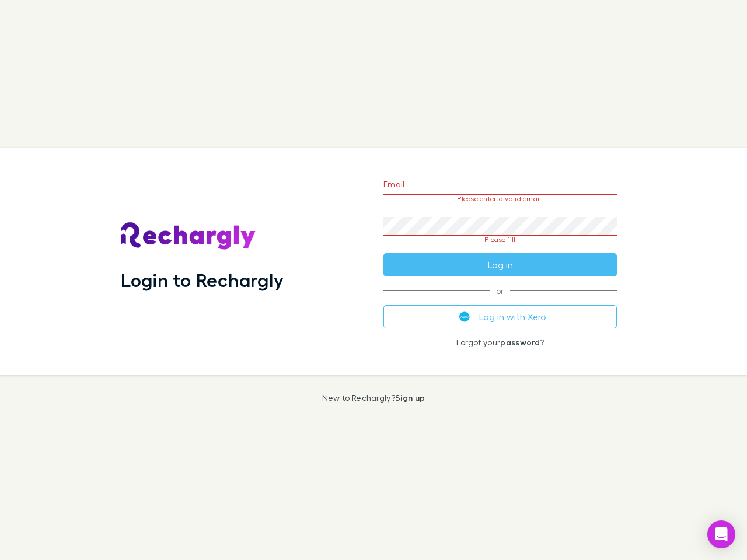  Describe the element at coordinates (500, 342) in the screenshot. I see `p: Forgot your ?` at that location.